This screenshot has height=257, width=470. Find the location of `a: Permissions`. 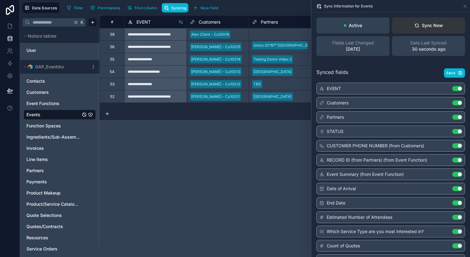

a: Permissions is located at coordinates (106, 8).